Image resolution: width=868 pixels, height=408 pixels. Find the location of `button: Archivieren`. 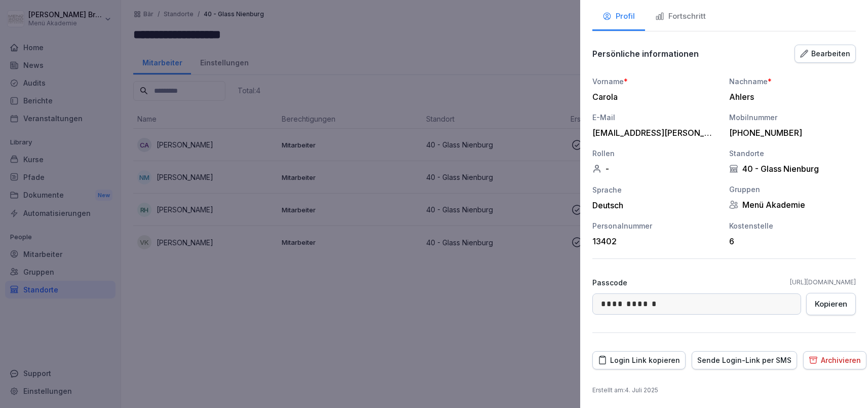

button: Archivieren is located at coordinates (834, 361).